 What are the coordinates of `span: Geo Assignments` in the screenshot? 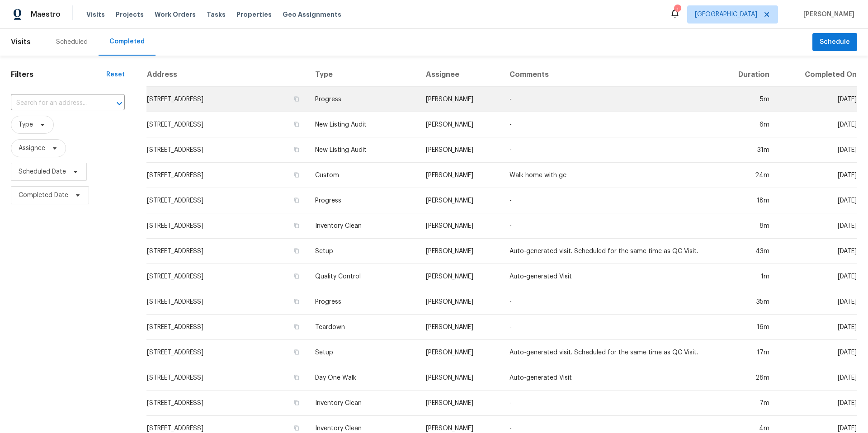 It's located at (312, 15).